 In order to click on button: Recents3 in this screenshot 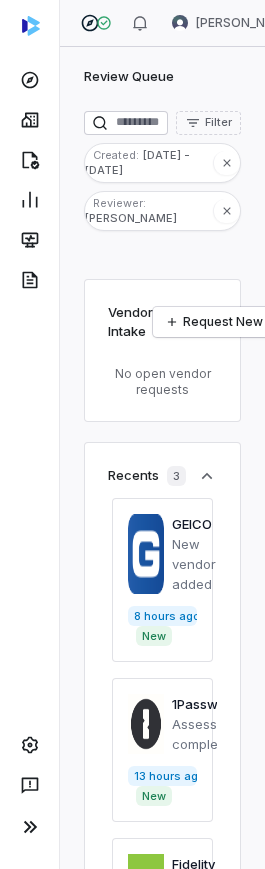, I will do `click(162, 476)`.